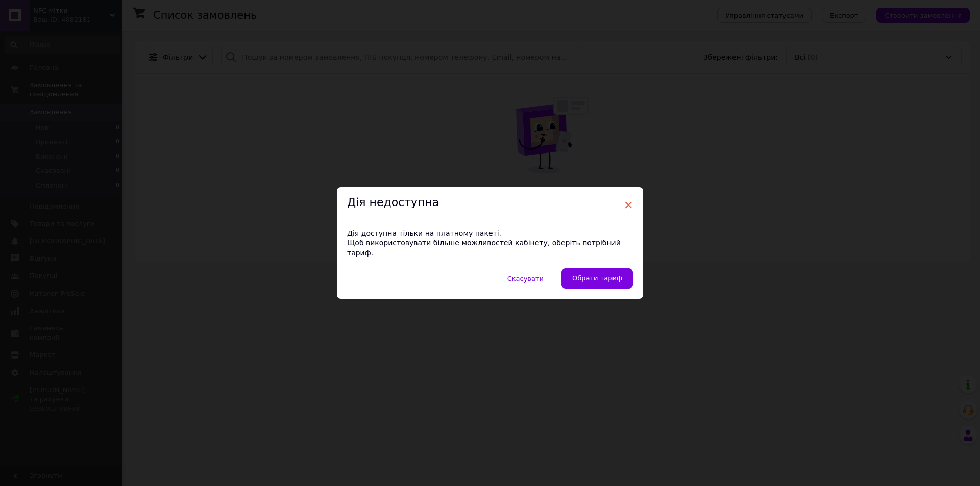  Describe the element at coordinates (490, 248) in the screenshot. I see `p: Щоб використовувати більше можливостей кабінету, оберіть потрібний тариф.` at that location.